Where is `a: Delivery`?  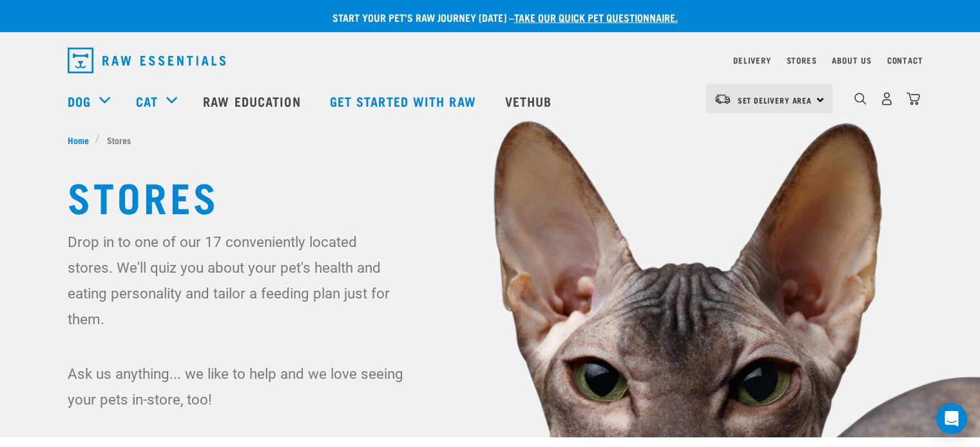 a: Delivery is located at coordinates (752, 60).